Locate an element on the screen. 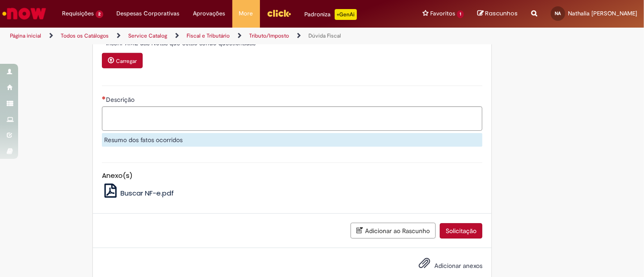 Image resolution: width=644 pixels, height=277 pixels. p: +GenAi is located at coordinates (346, 14).